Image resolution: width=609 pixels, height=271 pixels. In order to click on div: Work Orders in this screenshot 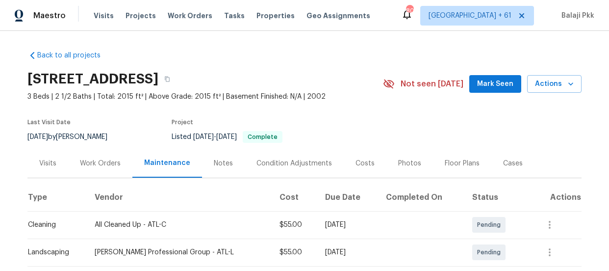, I will do `click(100, 163)`.